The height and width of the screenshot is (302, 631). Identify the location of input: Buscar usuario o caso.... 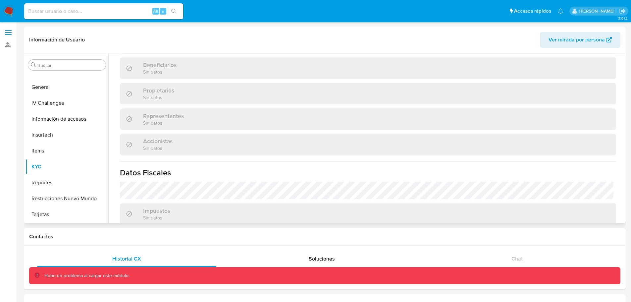
(104, 11).